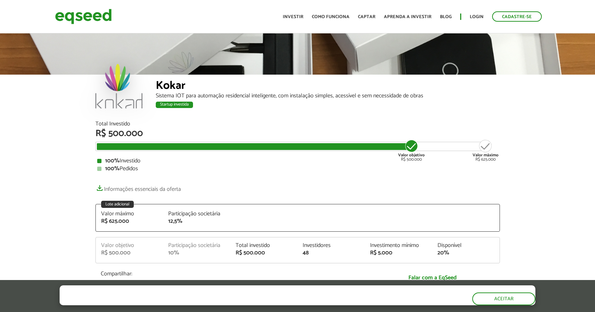 The width and height of the screenshot is (595, 312). I want to click on img: EqSeed, so click(83, 16).